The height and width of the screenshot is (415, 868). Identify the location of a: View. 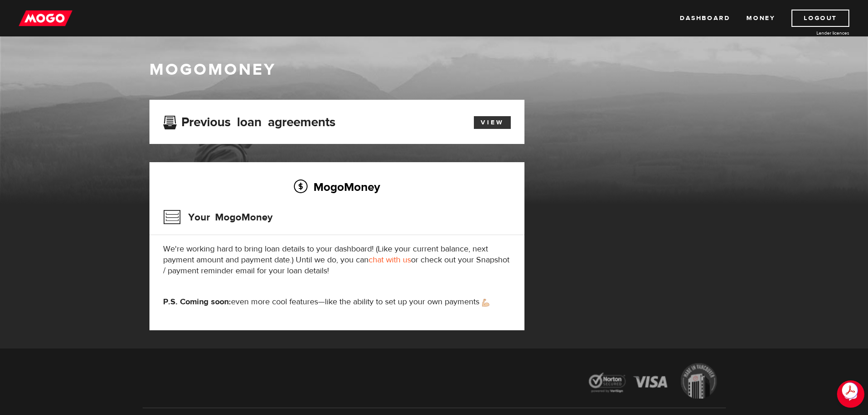
(492, 122).